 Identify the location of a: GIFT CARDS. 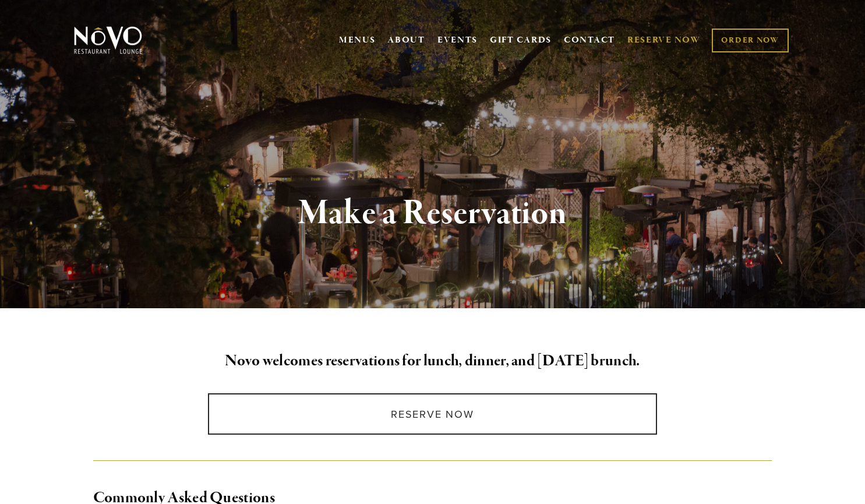
(521, 40).